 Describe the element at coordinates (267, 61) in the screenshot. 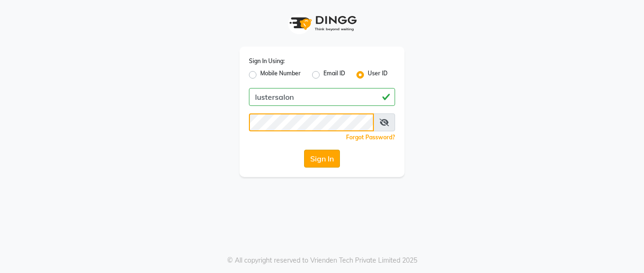

I see `label: Sign In Using:` at that location.